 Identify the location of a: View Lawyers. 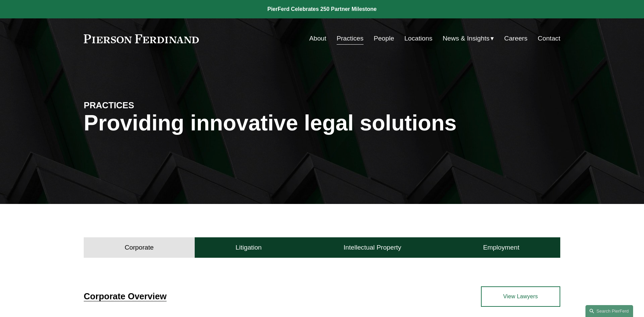
(520, 297).